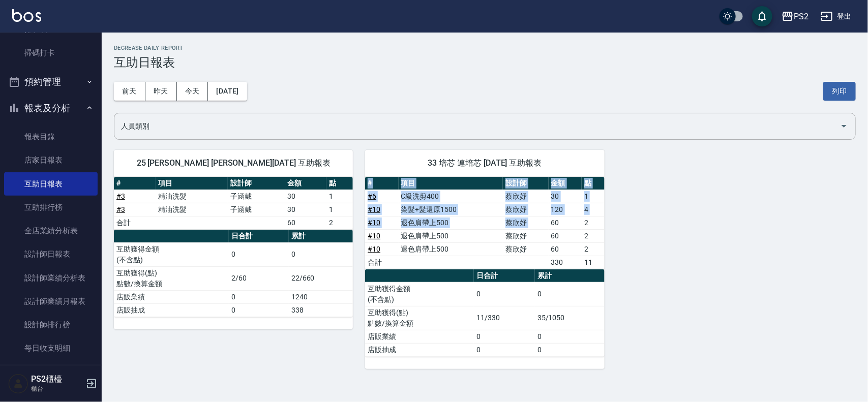 The width and height of the screenshot is (868, 402). Describe the element at coordinates (477, 126) in the screenshot. I see `input: 人員名稱` at that location.